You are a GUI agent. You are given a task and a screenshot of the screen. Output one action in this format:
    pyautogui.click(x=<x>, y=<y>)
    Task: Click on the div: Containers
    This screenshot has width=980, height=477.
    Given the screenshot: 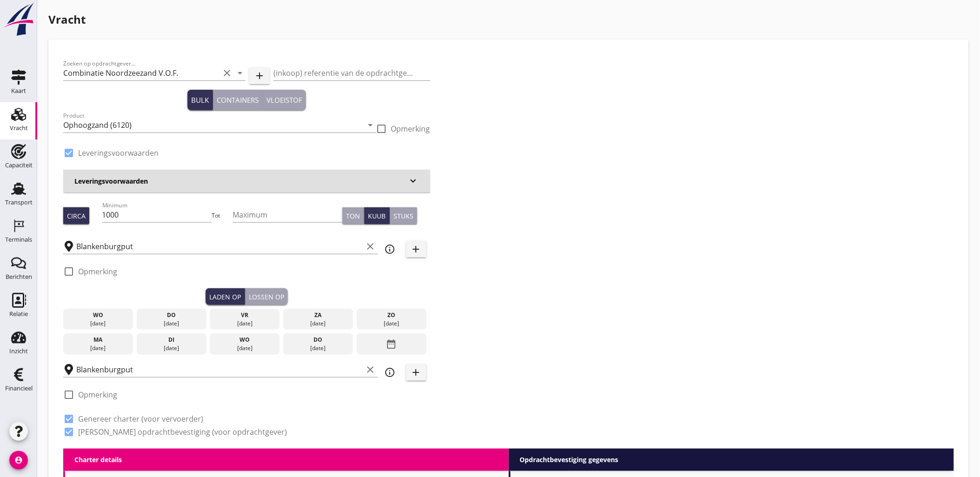 What is the action you would take?
    pyautogui.click(x=238, y=100)
    